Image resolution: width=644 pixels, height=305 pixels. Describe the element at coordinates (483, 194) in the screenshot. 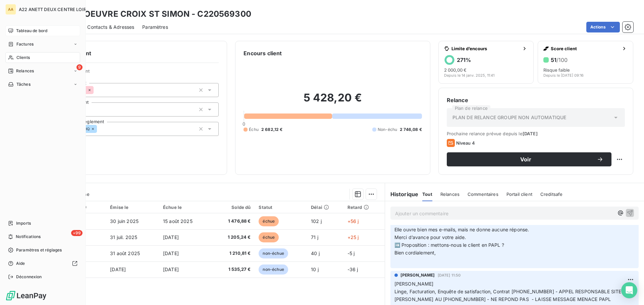

I see `span: Commentaires` at that location.